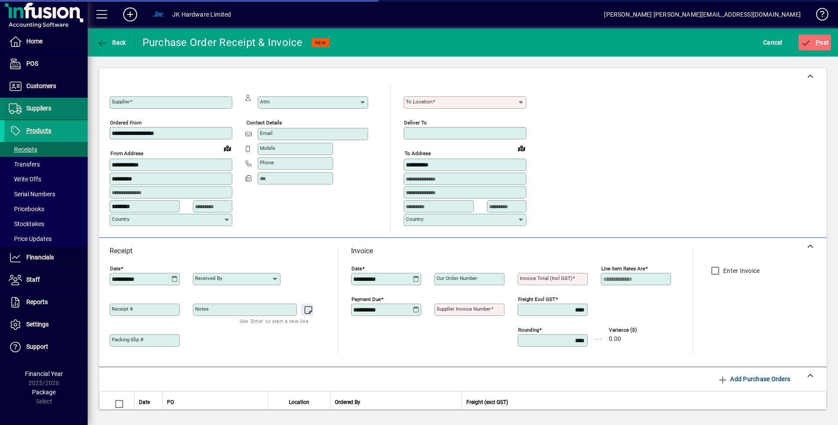 Image resolution: width=838 pixels, height=425 pixels. I want to click on mat-label: Packing Slip #, so click(127, 340).